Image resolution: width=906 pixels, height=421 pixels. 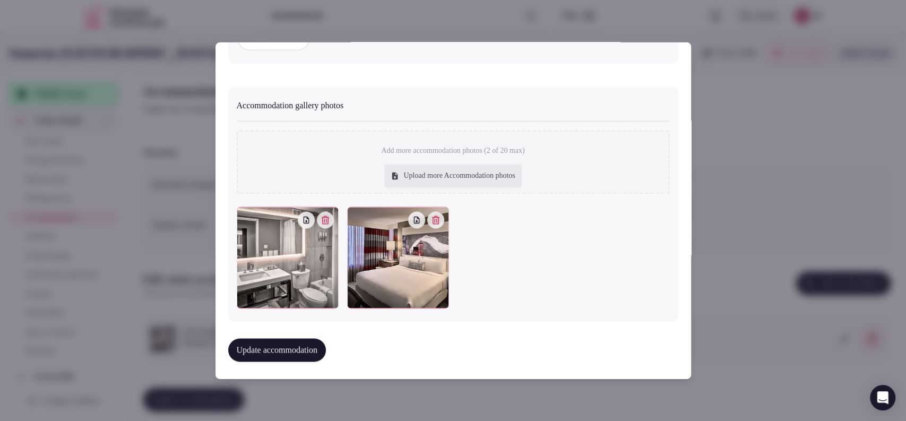 I want to click on p: Add more accommodation photos (2 of 20 max), so click(x=453, y=151).